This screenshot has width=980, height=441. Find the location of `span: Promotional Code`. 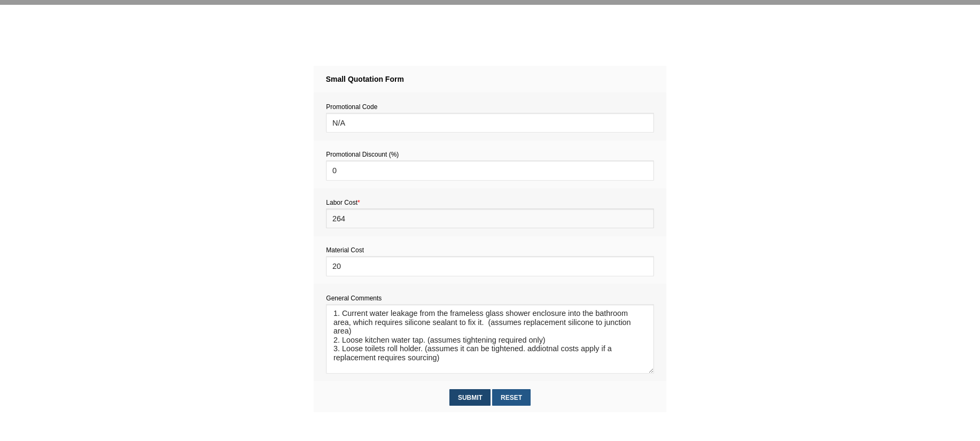

span: Promotional Code is located at coordinates (351, 107).